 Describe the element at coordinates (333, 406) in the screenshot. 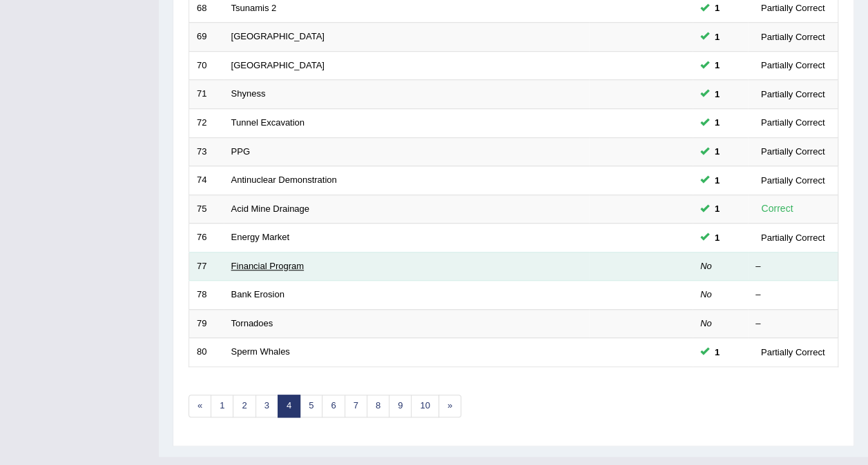

I see `a: 6` at that location.